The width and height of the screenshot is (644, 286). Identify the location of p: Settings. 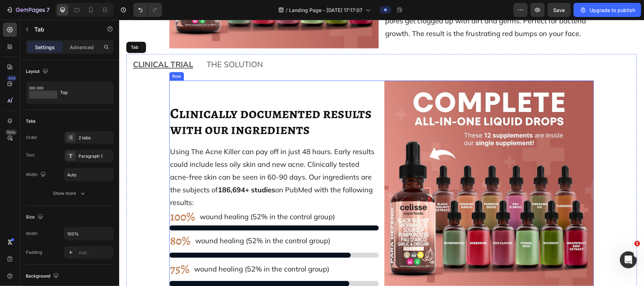
(45, 47).